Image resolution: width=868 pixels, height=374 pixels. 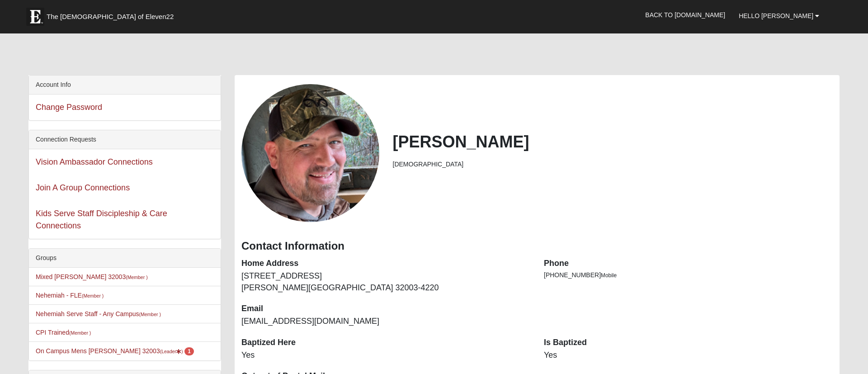 What do you see at coordinates (386, 309) in the screenshot?
I see `dt: Email` at bounding box center [386, 309].